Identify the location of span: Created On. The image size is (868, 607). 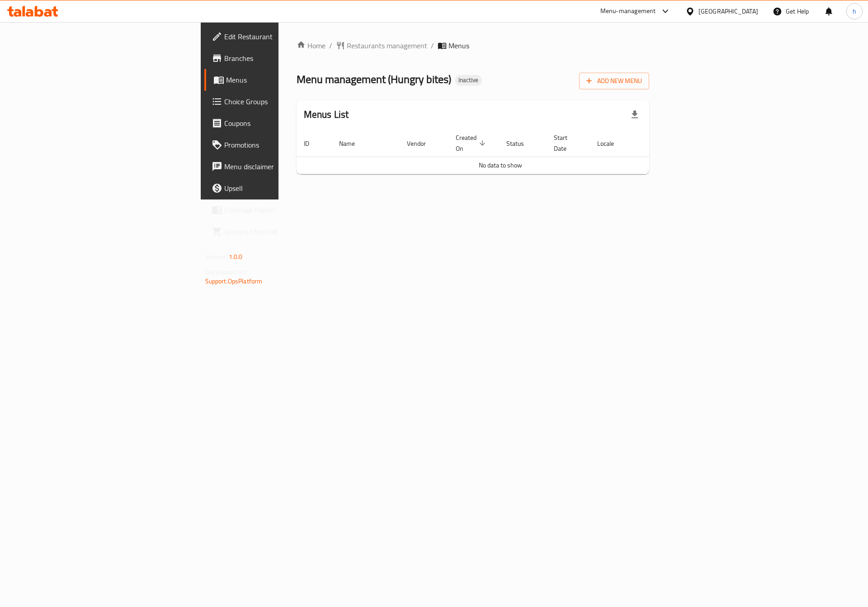
(472, 143).